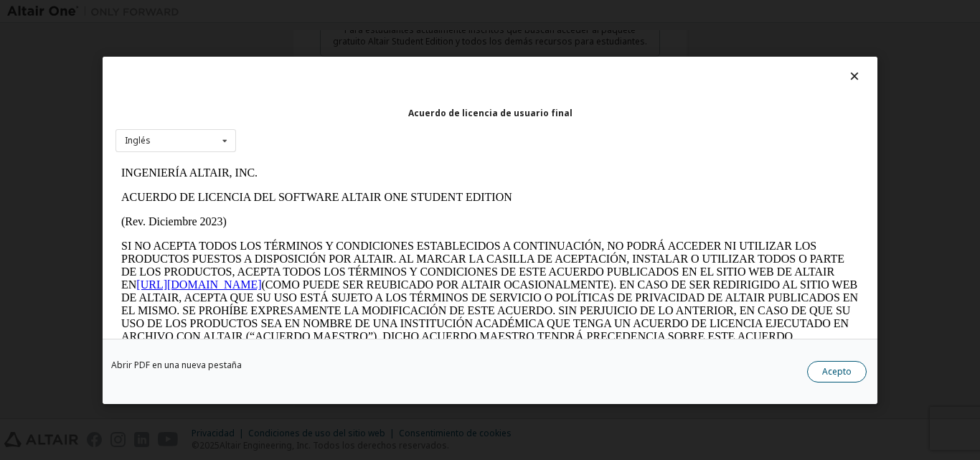 This screenshot has height=460, width=980. Describe the element at coordinates (837, 371) in the screenshot. I see `font: Acepto` at that location.